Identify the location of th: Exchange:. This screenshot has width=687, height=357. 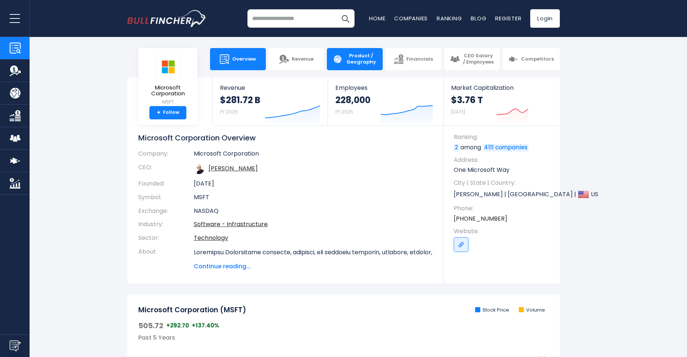
(166, 211).